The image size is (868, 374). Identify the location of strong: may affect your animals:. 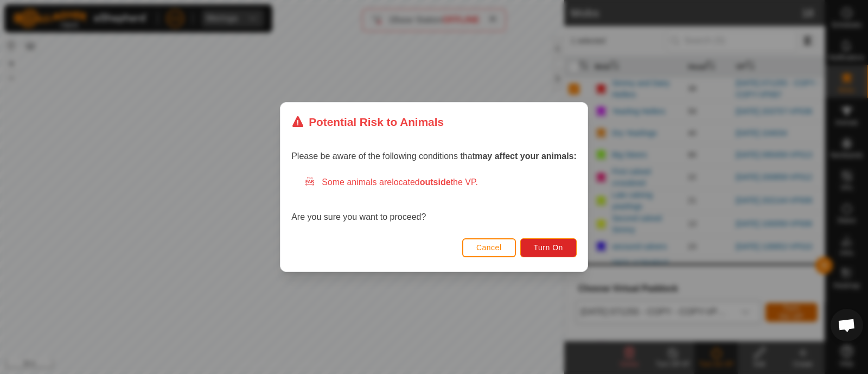
(526, 156).